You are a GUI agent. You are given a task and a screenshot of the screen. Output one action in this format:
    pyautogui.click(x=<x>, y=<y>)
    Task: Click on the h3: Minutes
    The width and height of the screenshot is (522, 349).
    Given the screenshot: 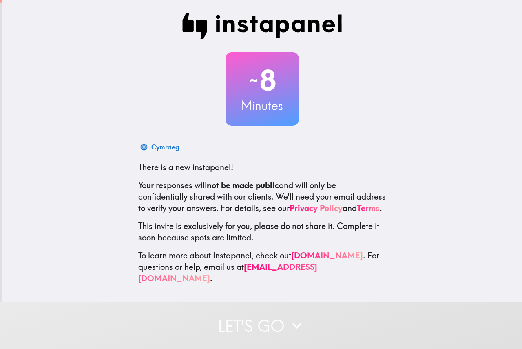 What is the action you would take?
    pyautogui.click(x=262, y=106)
    